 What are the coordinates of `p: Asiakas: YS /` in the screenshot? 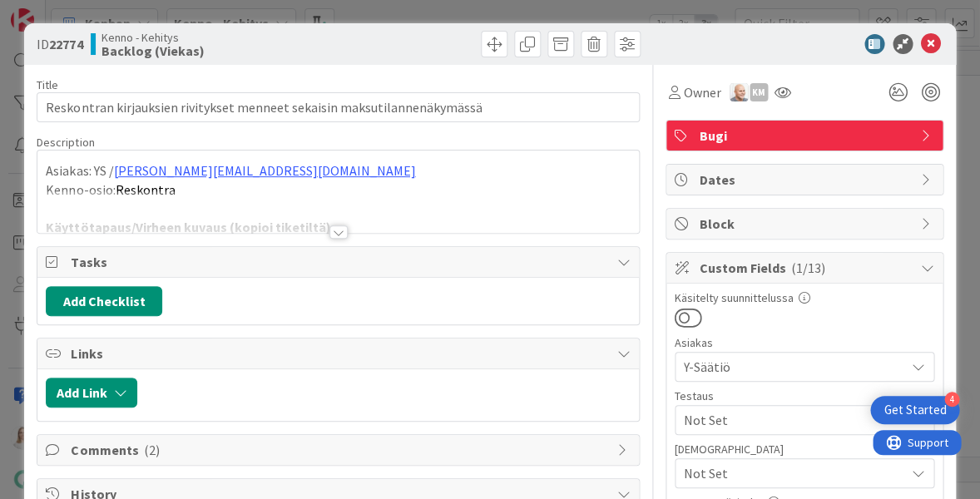 It's located at (338, 171).